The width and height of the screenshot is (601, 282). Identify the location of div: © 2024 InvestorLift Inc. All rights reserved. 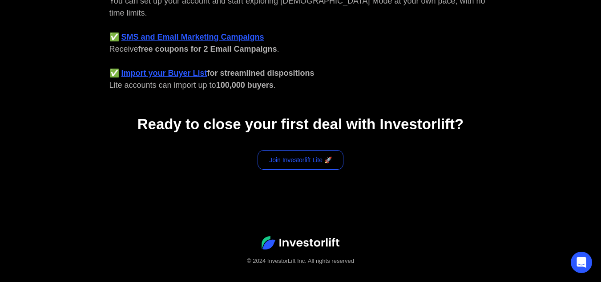
(300, 261).